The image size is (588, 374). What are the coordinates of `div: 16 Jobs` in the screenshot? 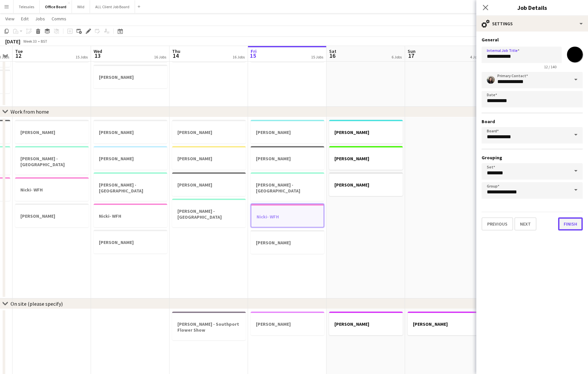 It's located at (239, 57).